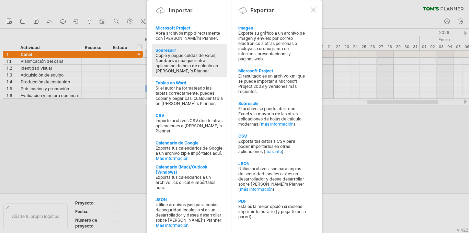 The image size is (469, 233). What do you see at coordinates (189, 96) in the screenshot?
I see `font: Si el autor ha formateado las tablas correctamente, puedes copiar y pegar casi cualquier tabla en...` at bounding box center [189, 96].